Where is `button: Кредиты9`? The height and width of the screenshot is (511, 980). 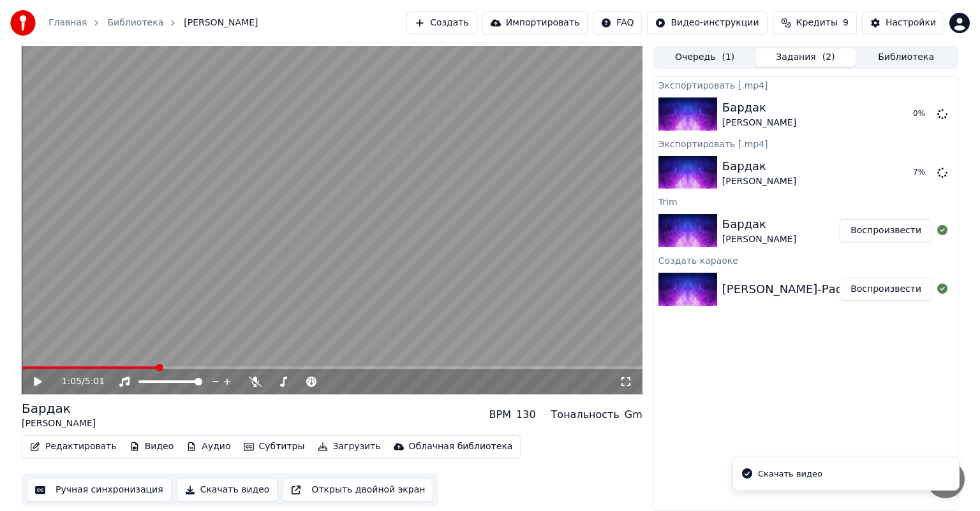 button: Кредиты9 is located at coordinates (815, 23).